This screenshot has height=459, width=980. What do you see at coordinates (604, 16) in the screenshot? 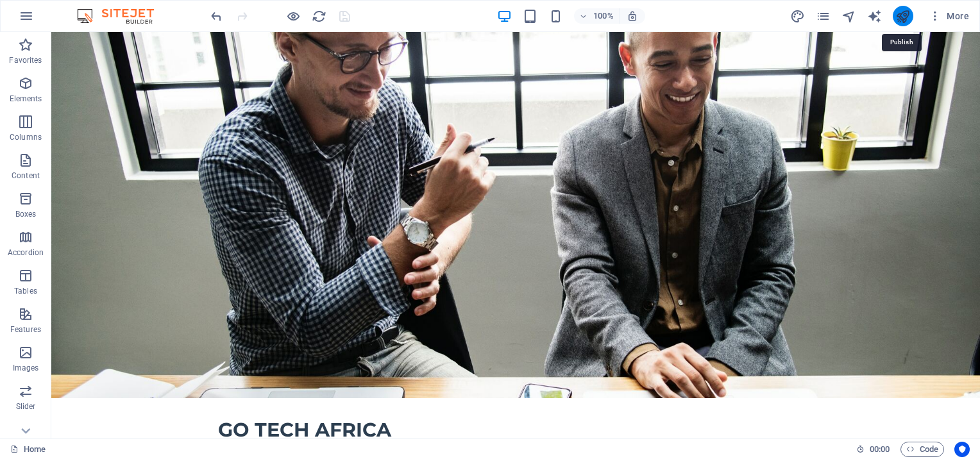
I see `h6: 100%` at bounding box center [604, 16].